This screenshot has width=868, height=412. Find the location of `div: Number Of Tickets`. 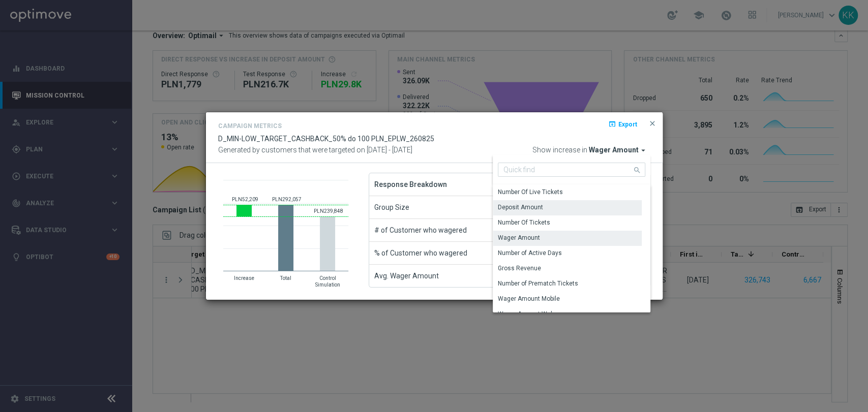

div: Number Of Tickets is located at coordinates (524, 222).